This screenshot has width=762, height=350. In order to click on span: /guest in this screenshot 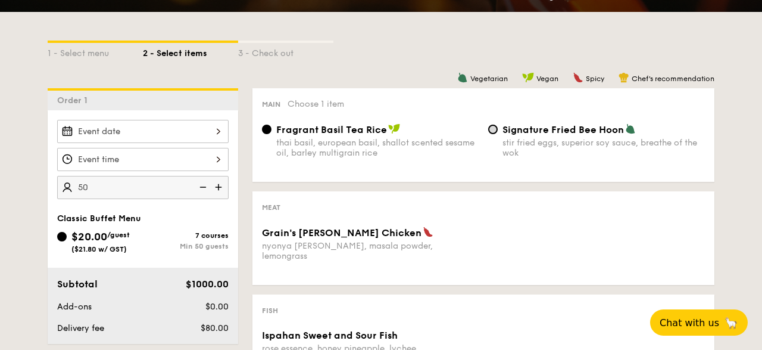, I will do `click(119, 235)`.